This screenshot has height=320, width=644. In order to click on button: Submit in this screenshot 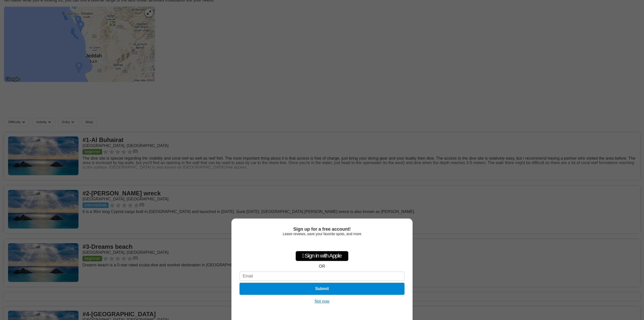, I will do `click(322, 289)`.